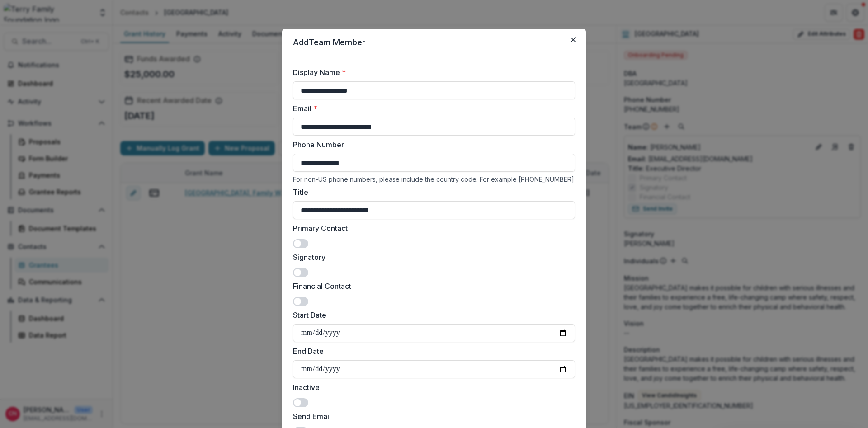 The width and height of the screenshot is (868, 428). I want to click on label: Start Date, so click(431, 315).